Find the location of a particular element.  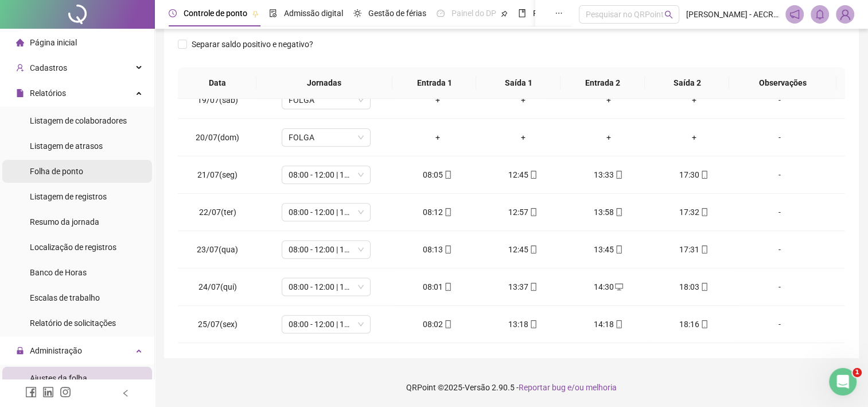

div: 17:30 is located at coordinates (694, 175).